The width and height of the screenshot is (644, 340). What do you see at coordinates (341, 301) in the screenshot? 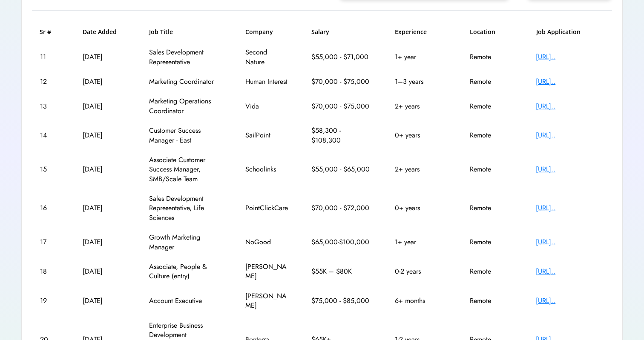
I see `div: $75,000 - $85,000` at bounding box center [341, 301].